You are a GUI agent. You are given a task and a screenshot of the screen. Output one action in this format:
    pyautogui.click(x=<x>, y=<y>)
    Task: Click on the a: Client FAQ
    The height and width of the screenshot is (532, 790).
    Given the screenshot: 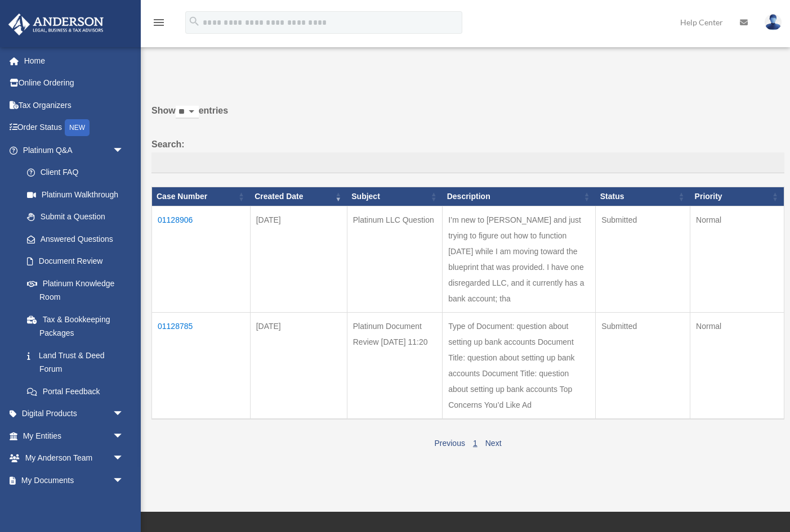 What is the action you would take?
    pyautogui.click(x=75, y=173)
    